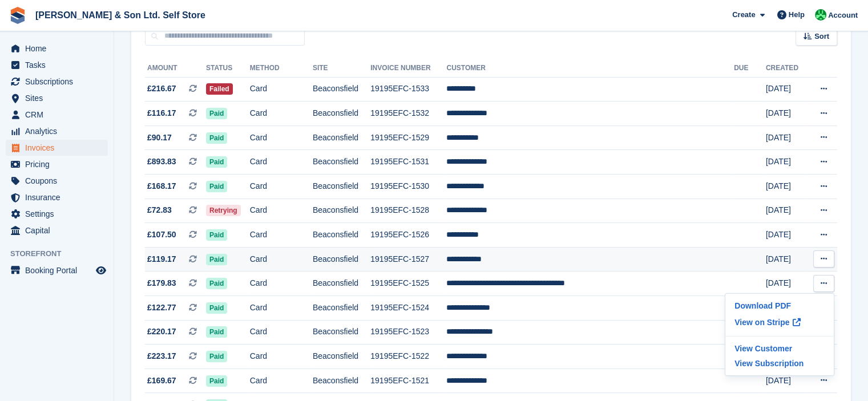 This screenshot has width=868, height=401. I want to click on span: Insurance, so click(60, 197).